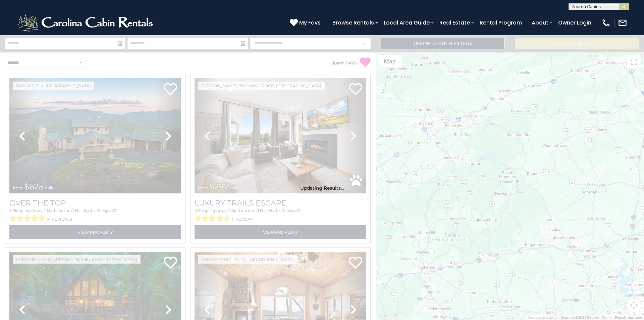  I want to click on img: White-1-2.png, so click(86, 22).